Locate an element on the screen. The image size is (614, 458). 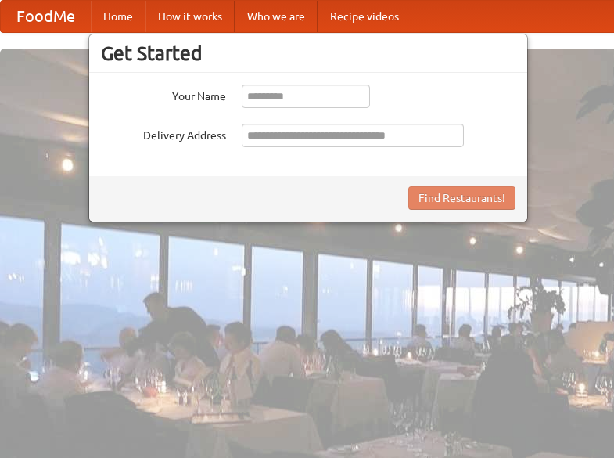
label: Delivery Address is located at coordinates (164, 133).